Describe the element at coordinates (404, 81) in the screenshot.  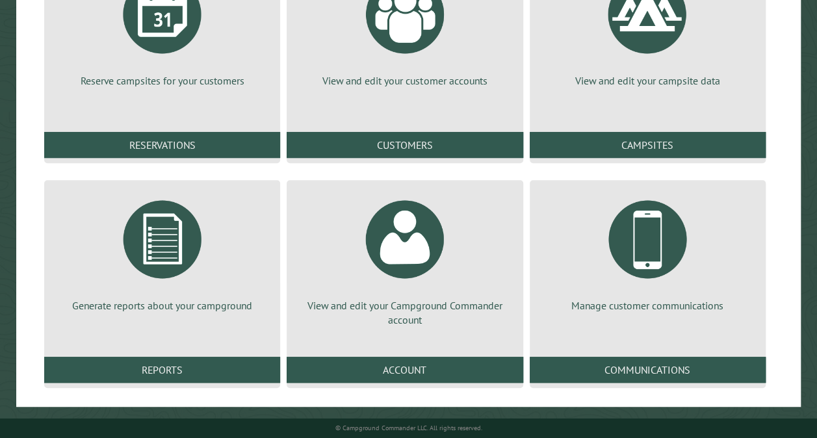
I see `p: View and edit your customer accounts` at that location.